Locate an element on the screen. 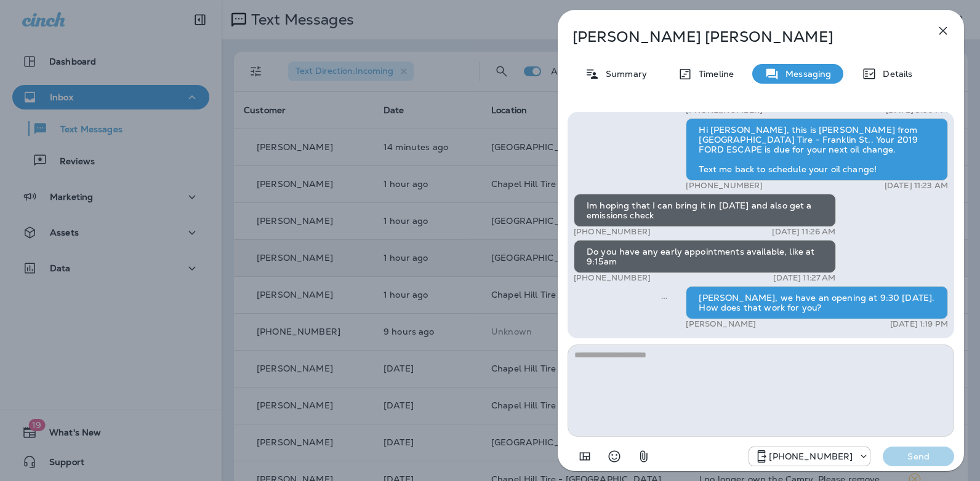 The height and width of the screenshot is (481, 980). p: Messaging is located at coordinates (805, 74).